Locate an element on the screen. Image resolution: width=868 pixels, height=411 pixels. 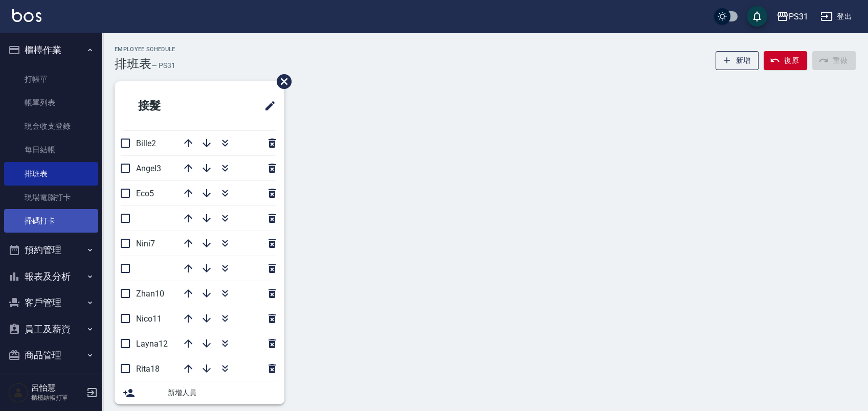
button: PS31 is located at coordinates (792, 17).